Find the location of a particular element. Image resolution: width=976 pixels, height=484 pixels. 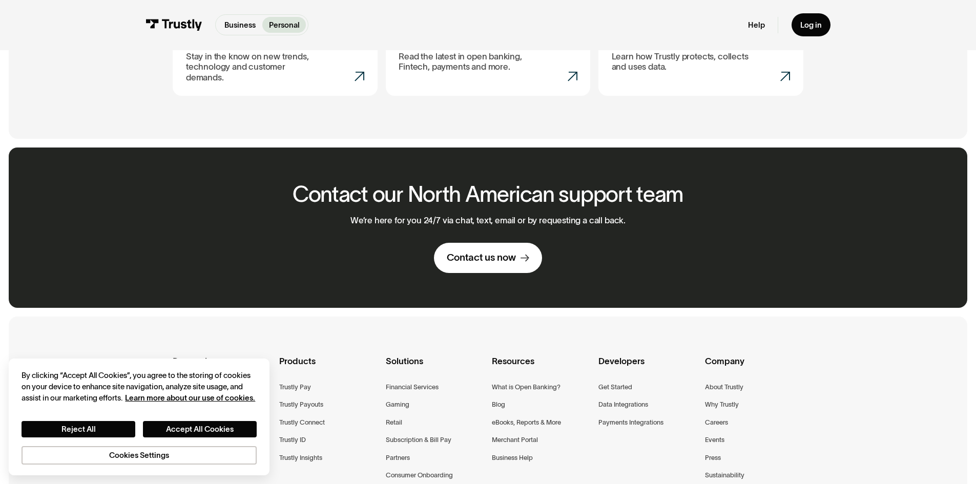

div: Sustainability is located at coordinates (724, 475).